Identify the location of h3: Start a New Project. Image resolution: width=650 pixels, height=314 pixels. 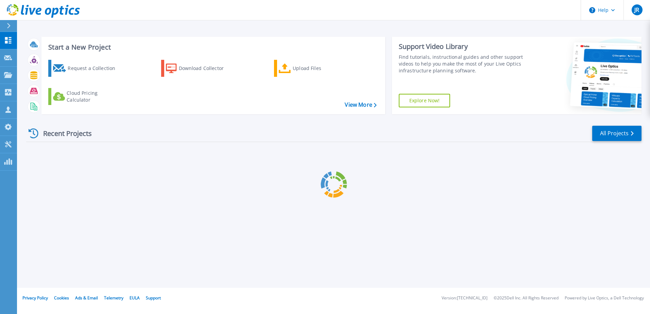
(212, 47).